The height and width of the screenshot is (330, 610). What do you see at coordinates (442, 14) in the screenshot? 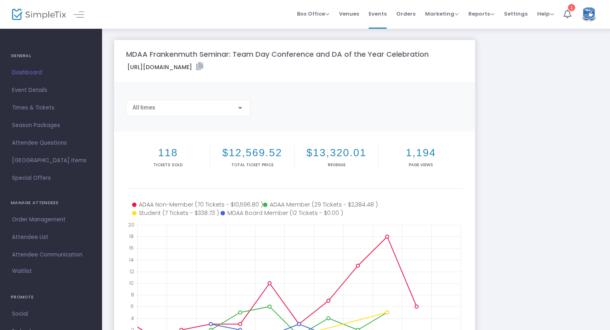
I see `span: Marketing` at bounding box center [442, 14].